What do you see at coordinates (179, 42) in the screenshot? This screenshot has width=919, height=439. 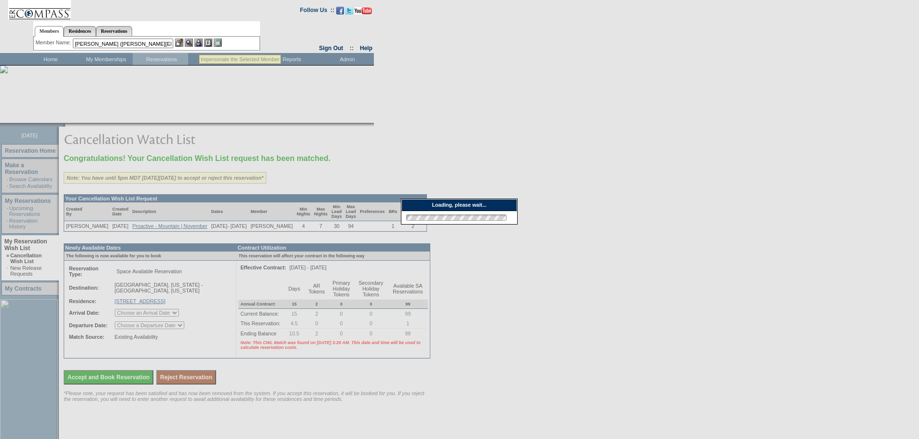 I see `img: b_edit.gif` at bounding box center [179, 42].